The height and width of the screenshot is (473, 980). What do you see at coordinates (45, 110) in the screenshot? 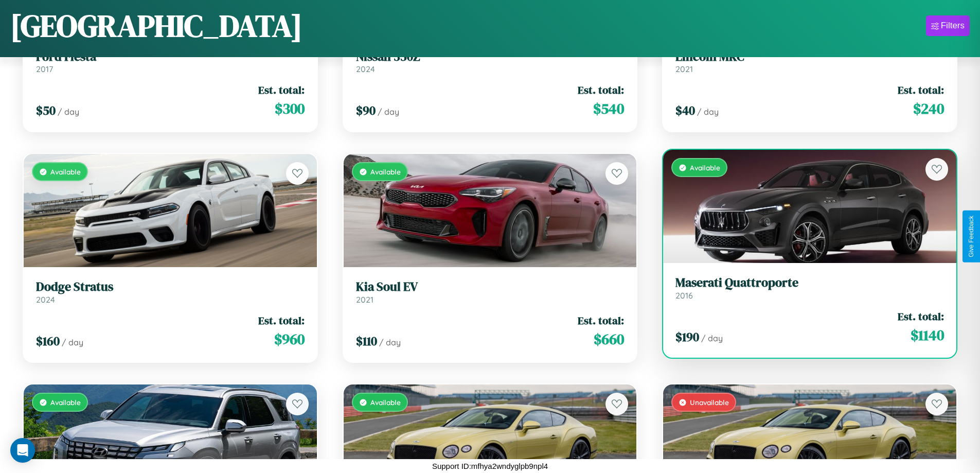
I see `span: $ 50` at bounding box center [45, 110].